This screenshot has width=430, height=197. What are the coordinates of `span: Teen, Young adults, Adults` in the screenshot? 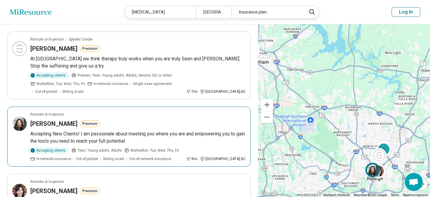 It's located at (100, 151).